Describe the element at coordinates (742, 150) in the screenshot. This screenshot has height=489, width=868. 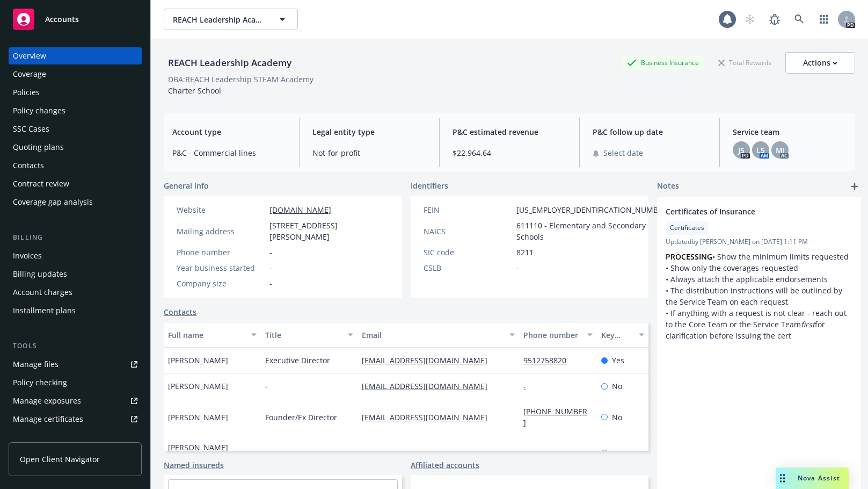
I see `span: JS` at that location.